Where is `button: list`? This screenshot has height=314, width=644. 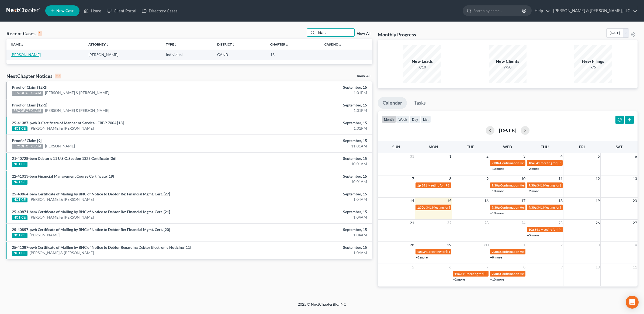 button: list is located at coordinates (426, 119).